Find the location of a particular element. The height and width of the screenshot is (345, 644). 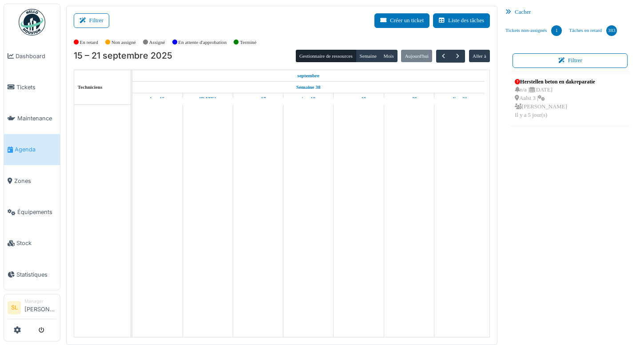

span: Zones is located at coordinates (35, 180).